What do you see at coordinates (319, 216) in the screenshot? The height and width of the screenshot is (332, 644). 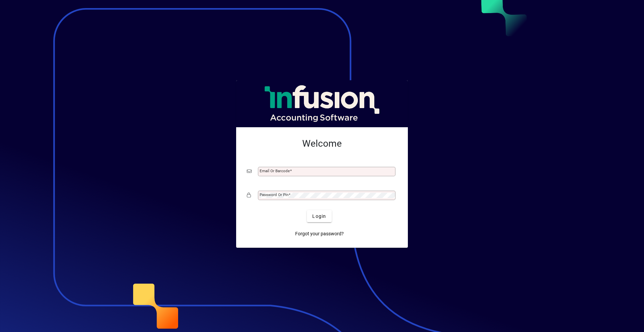 I see `button: Login` at bounding box center [319, 216].